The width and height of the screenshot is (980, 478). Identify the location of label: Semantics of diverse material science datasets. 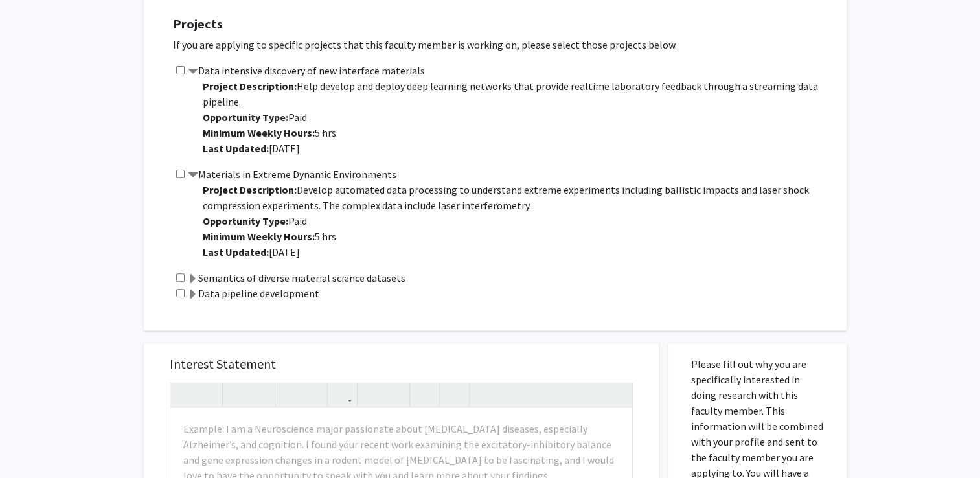
(297, 277).